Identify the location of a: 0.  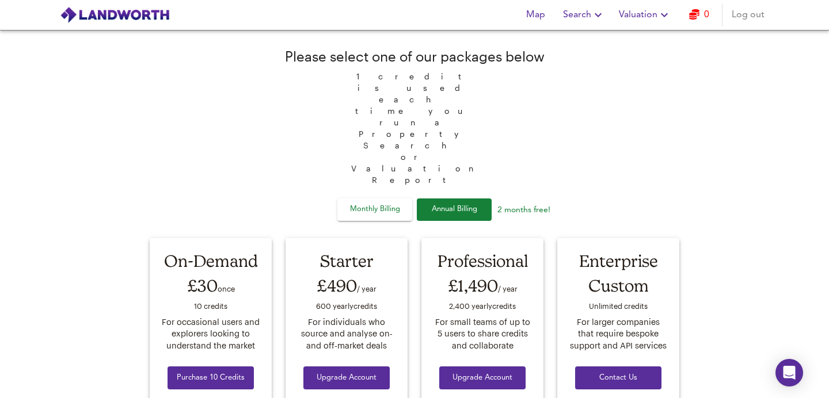
(699, 15).